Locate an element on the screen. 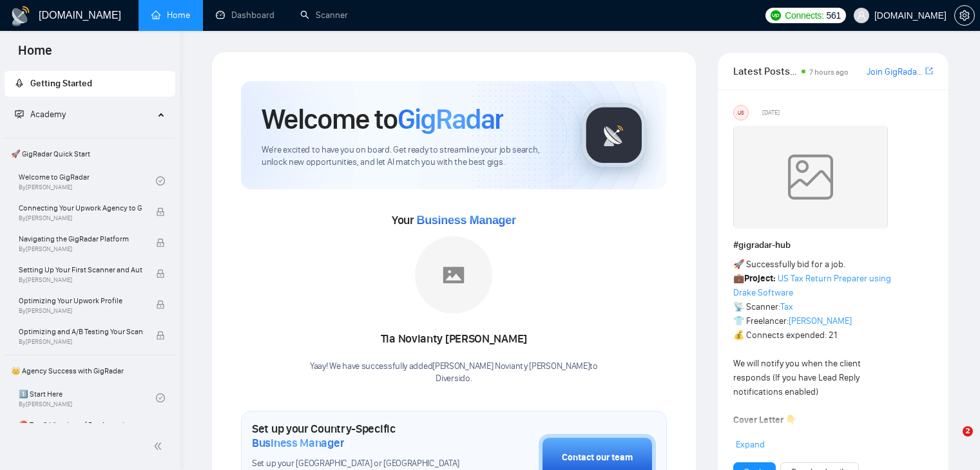 The width and height of the screenshot is (980, 470). a: export is located at coordinates (929, 71).